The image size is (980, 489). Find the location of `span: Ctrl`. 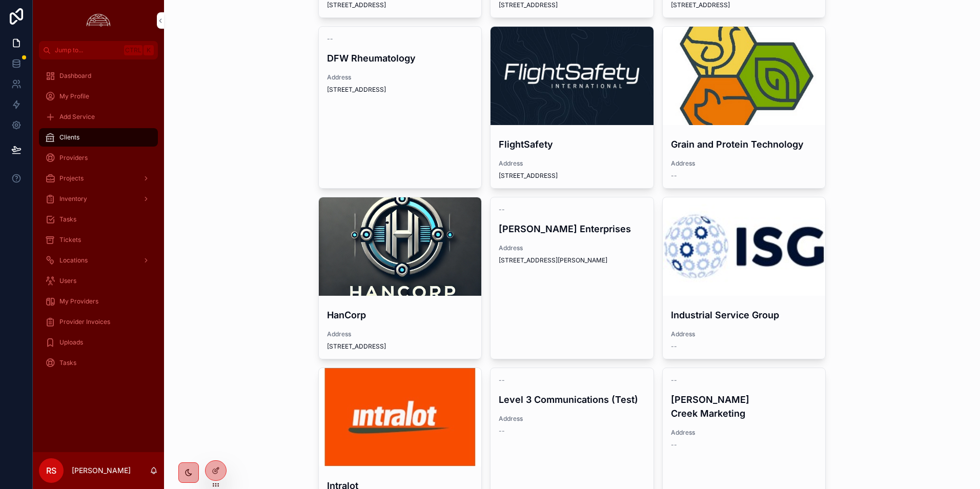

span: Ctrl is located at coordinates (133, 50).